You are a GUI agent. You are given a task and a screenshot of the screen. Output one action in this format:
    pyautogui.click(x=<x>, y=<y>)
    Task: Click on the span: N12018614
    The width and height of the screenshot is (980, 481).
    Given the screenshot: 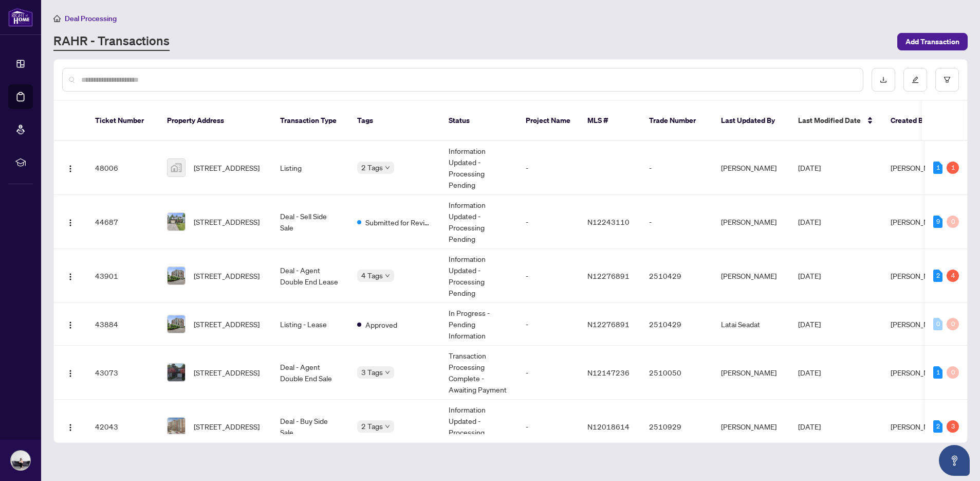 What is the action you would take?
    pyautogui.click(x=608, y=427)
    